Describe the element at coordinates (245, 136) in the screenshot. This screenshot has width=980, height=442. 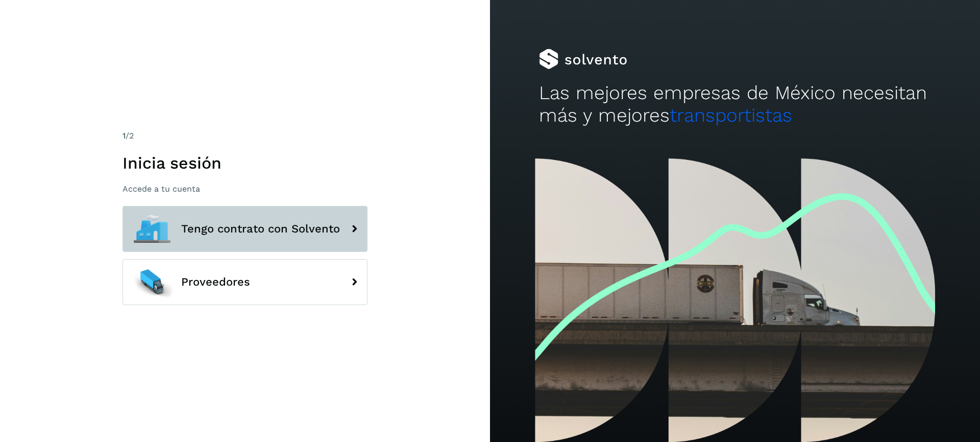
I see `div: /2` at that location.